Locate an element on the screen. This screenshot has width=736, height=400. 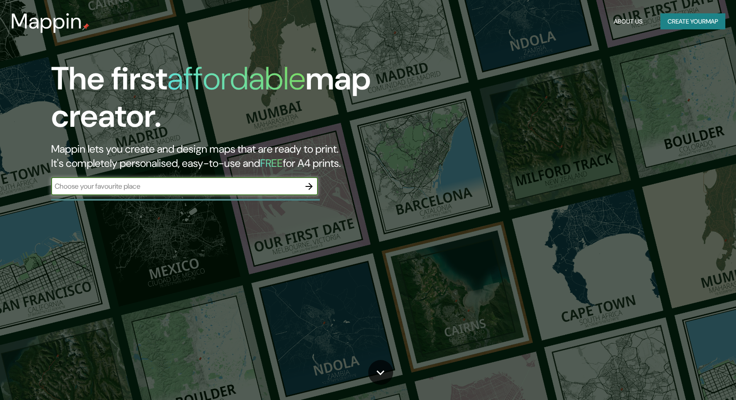
h1: The first map creator. is located at coordinates (235, 101).